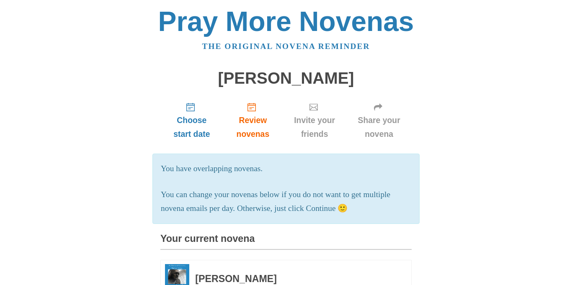 This screenshot has height=285, width=572. What do you see at coordinates (286, 21) in the screenshot?
I see `a: Pray More Novenas` at bounding box center [286, 21].